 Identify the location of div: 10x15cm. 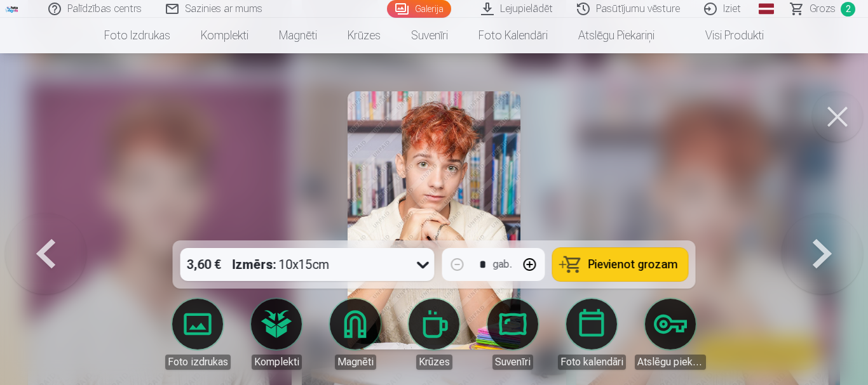
(281, 265).